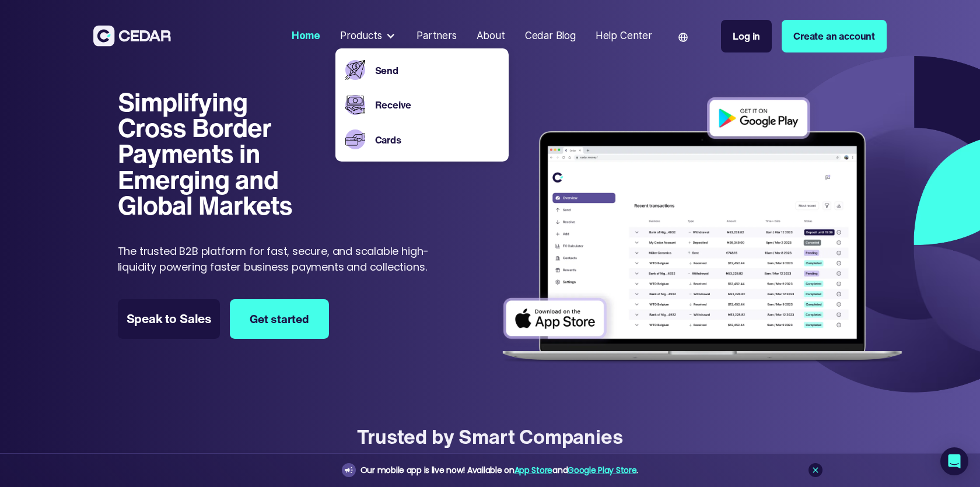 This screenshot has width=980, height=487. I want to click on div: Cedar Blog, so click(550, 36).